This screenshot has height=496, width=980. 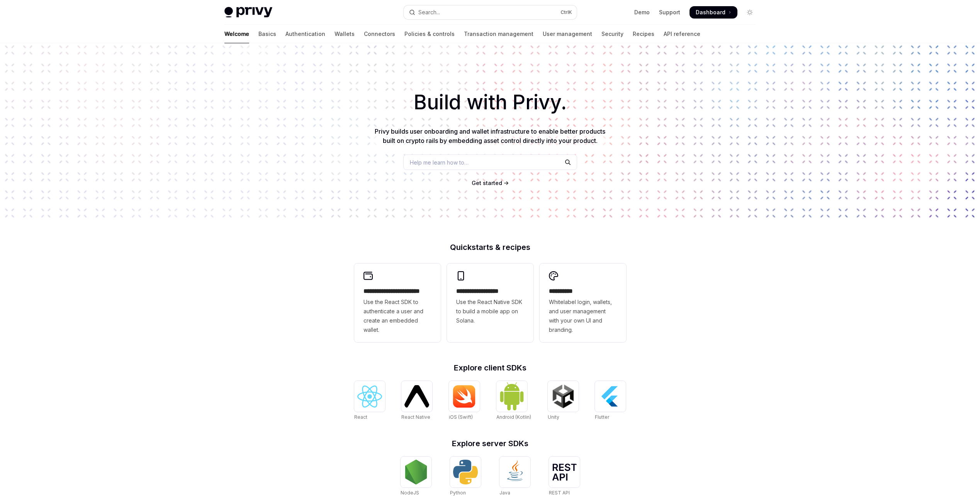 What do you see at coordinates (268, 34) in the screenshot?
I see `a: Basics` at bounding box center [268, 34].